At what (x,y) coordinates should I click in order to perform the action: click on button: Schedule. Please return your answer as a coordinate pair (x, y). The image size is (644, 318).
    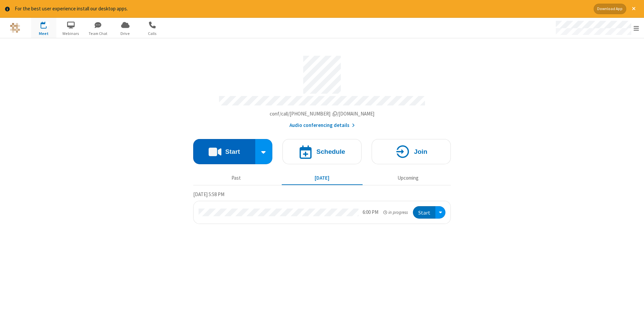
    Looking at the image, I should click on (322, 151).